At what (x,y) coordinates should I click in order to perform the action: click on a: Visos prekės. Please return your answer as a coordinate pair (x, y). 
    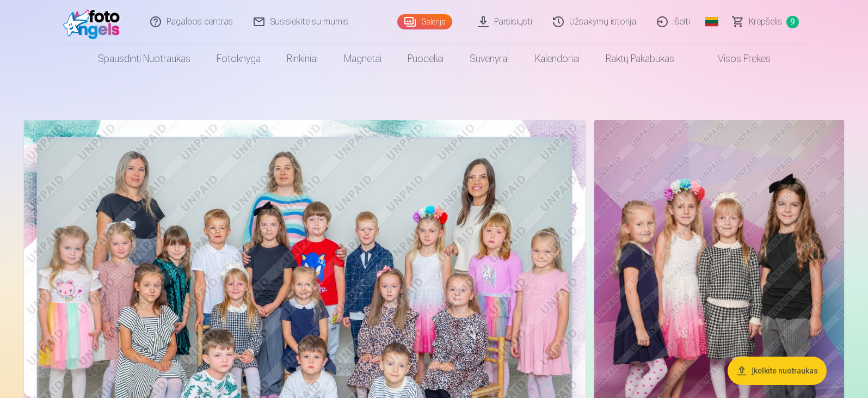
    Looking at the image, I should click on (735, 59).